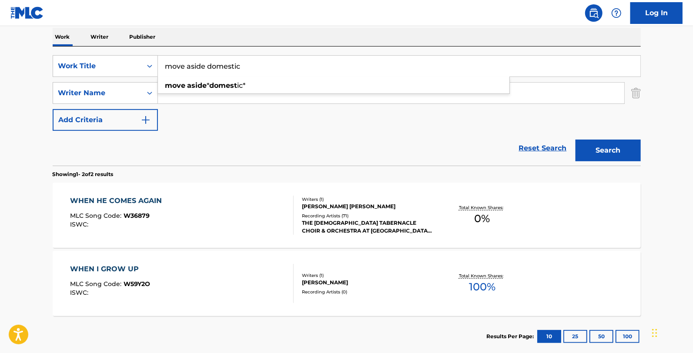 This screenshot has height=353, width=693. Describe the element at coordinates (100, 37) in the screenshot. I see `p: Writer` at that location.